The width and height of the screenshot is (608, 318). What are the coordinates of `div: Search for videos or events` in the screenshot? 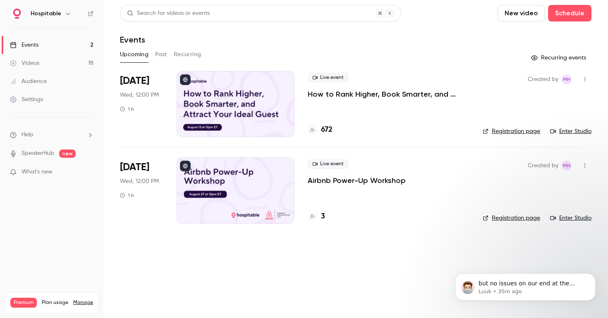 It's located at (168, 13).